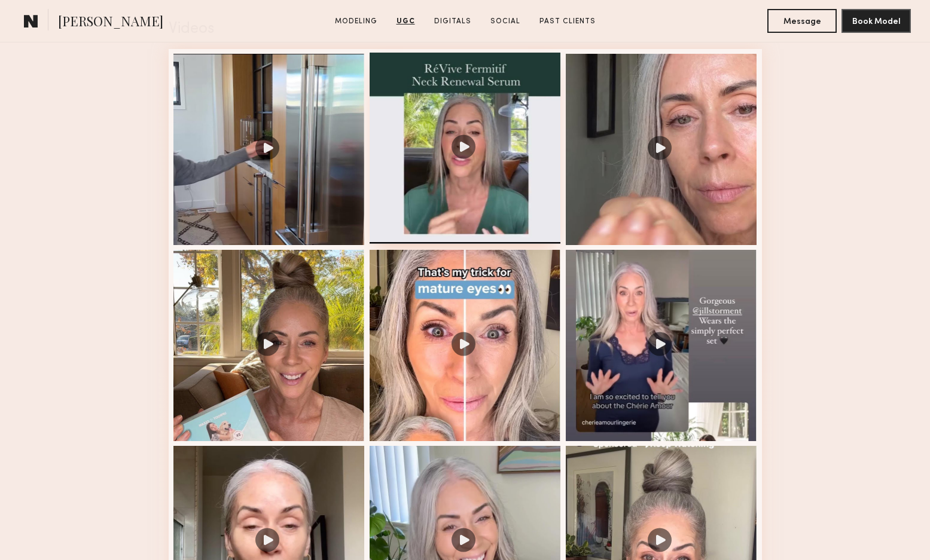  Describe the element at coordinates (356, 22) in the screenshot. I see `a: Modeling` at that location.